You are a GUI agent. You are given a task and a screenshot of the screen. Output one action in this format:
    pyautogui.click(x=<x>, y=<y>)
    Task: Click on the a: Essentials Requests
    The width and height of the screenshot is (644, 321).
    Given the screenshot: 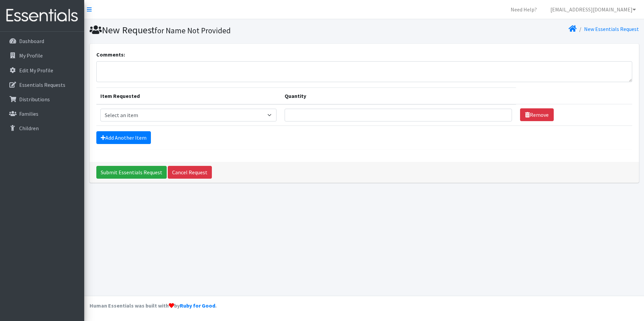 What is the action you would take?
    pyautogui.click(x=42, y=85)
    